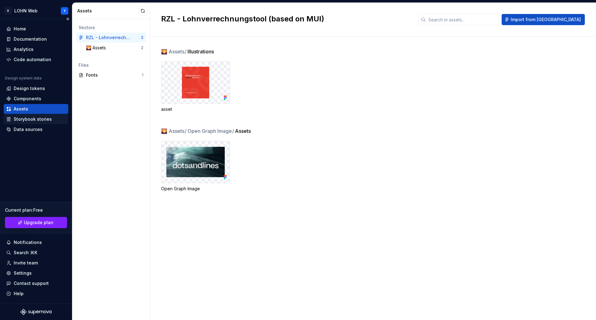 This screenshot has height=320, width=596. Describe the element at coordinates (26, 263) in the screenshot. I see `div: Invite team` at that location.